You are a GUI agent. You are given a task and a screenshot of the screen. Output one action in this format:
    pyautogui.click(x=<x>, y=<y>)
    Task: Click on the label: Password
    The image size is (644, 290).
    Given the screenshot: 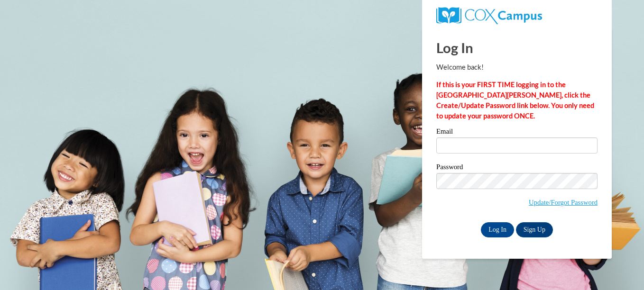 What is the action you would take?
    pyautogui.click(x=517, y=168)
    